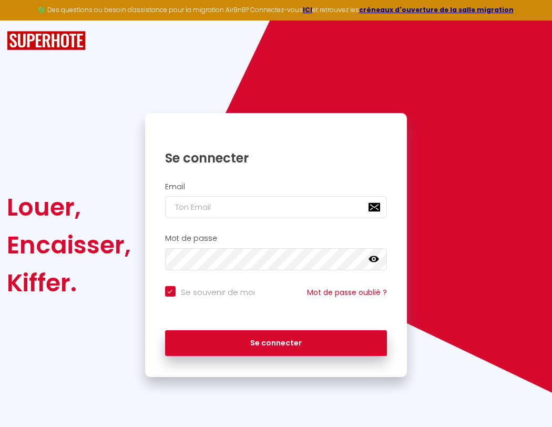 The width and height of the screenshot is (552, 427). What do you see at coordinates (436, 9) in the screenshot?
I see `strong: créneaux d'ouverture de la salle migration` at bounding box center [436, 9].